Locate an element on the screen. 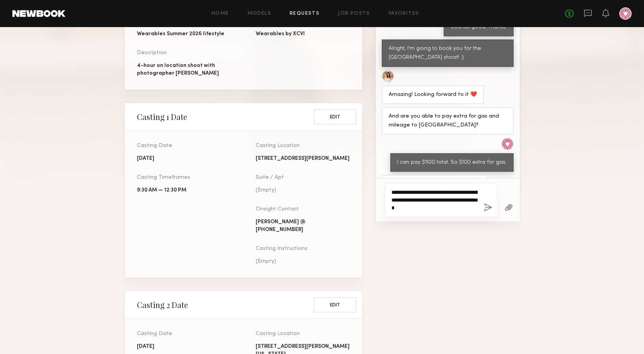 Image resolution: width=644 pixels, height=354 pixels. div: 9:30 AM — 12:30 PM is located at coordinates (184, 190).